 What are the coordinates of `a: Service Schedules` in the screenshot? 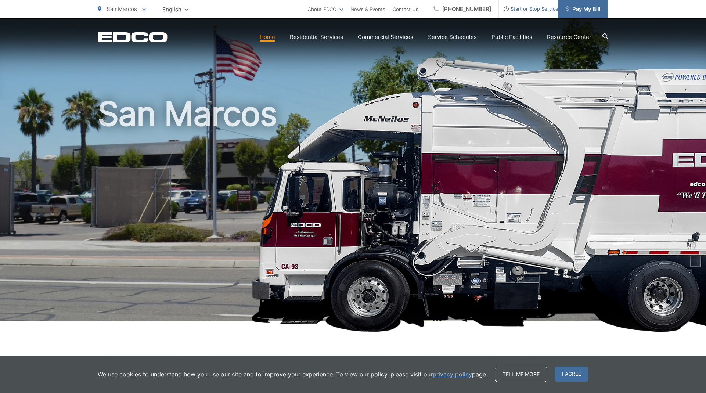 It's located at (452, 37).